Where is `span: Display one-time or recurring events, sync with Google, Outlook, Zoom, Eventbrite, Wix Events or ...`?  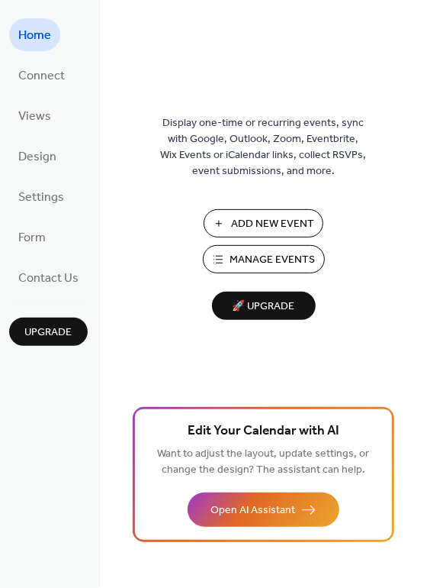 span: Display one-time or recurring events, sync with Google, Outlook, Zoom, Eventbrite, Wix Events or ... is located at coordinates (264, 148).